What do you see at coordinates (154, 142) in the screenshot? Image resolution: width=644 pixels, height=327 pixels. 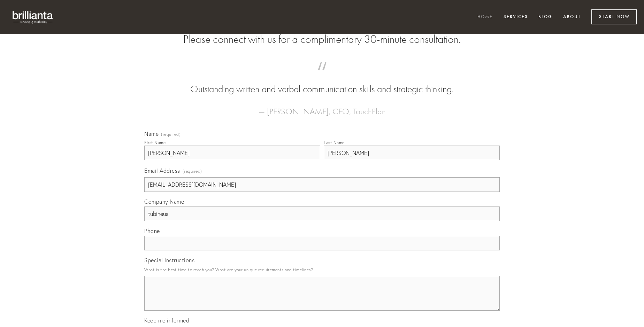 I see `div: First Name` at bounding box center [154, 142].